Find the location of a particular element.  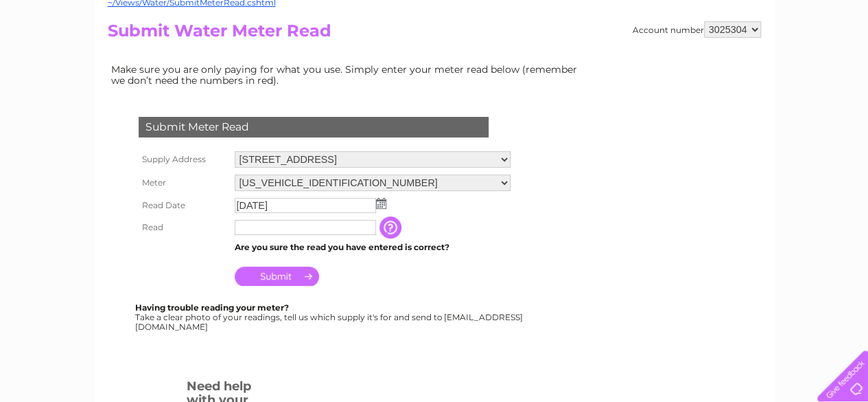

b: Having trouble reading your meter? is located at coordinates (212, 307).